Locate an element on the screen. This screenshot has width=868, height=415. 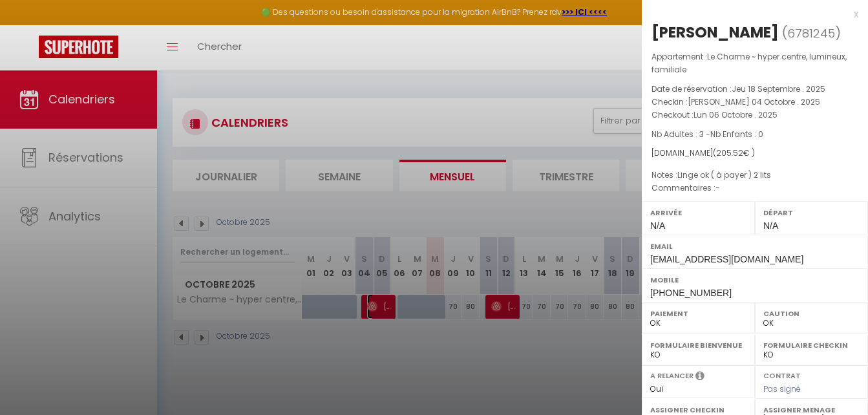
label: Email is located at coordinates (755, 247).